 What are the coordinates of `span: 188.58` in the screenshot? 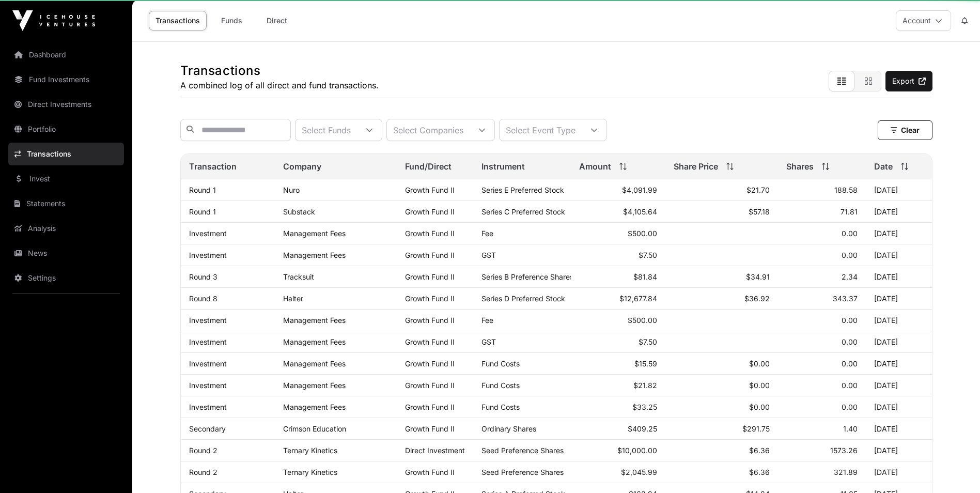 It's located at (846, 190).